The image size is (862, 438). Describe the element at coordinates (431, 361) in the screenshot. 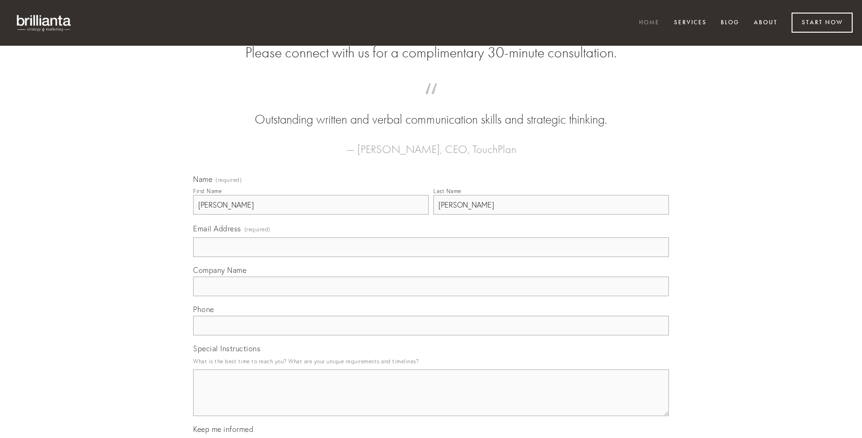

I see `p: What is the best time to reach you? What are your unique requirements and timelines?` at that location.